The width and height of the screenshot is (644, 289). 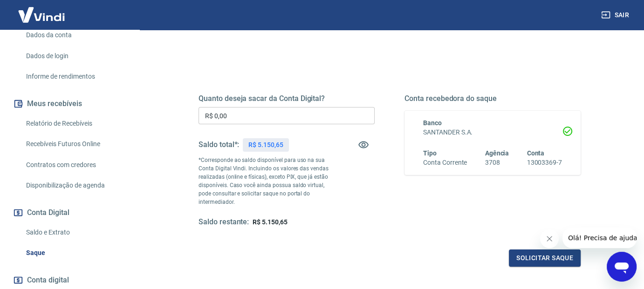 I want to click on h6: Conta Corrente, so click(x=445, y=163).